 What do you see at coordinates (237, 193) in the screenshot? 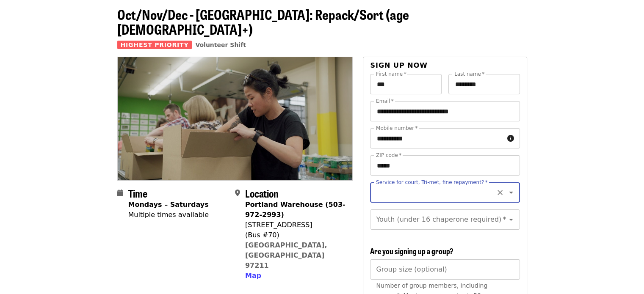
I see `i: map-marker-alt icon` at bounding box center [237, 193].